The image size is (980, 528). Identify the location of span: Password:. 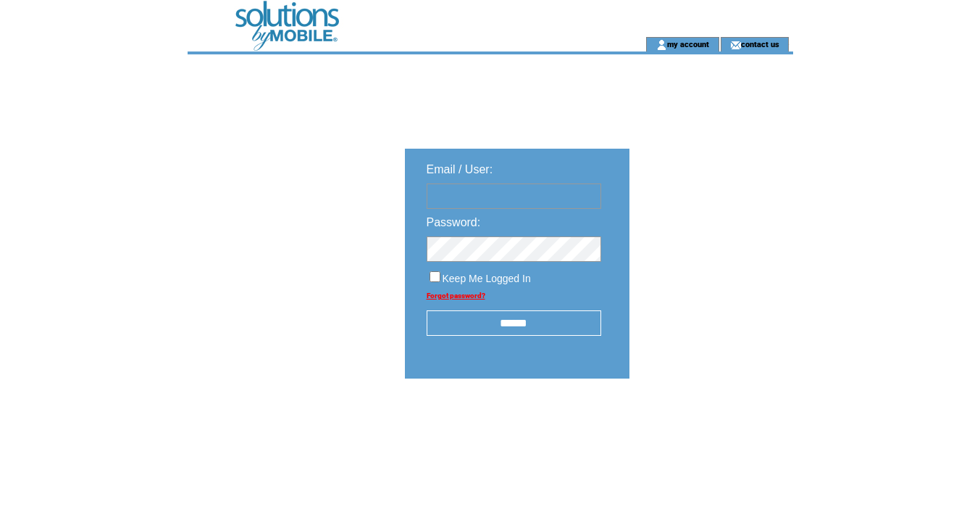
(453, 222).